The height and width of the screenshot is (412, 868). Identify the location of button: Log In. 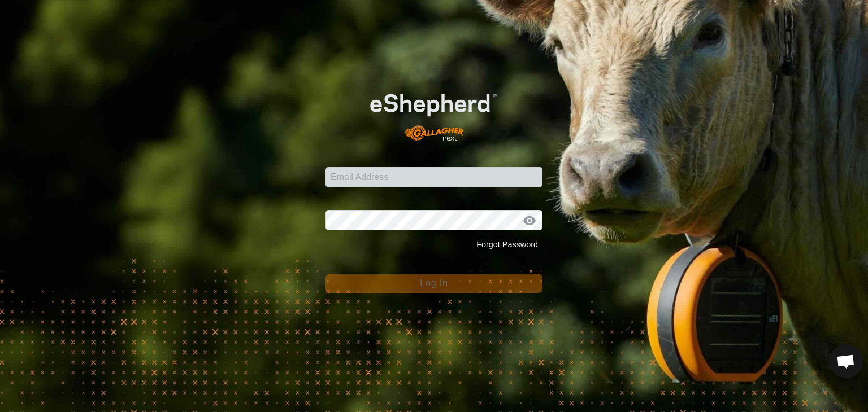
(434, 284).